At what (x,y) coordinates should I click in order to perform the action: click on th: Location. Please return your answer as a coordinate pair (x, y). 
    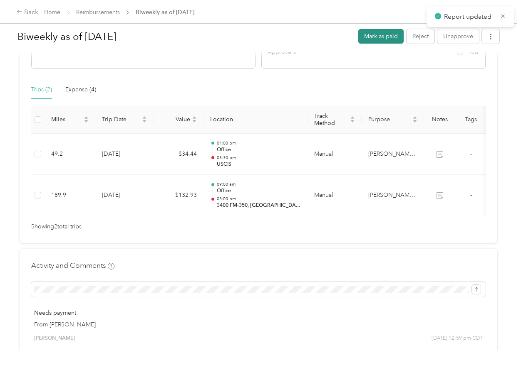
    Looking at the image, I should click on (255, 120).